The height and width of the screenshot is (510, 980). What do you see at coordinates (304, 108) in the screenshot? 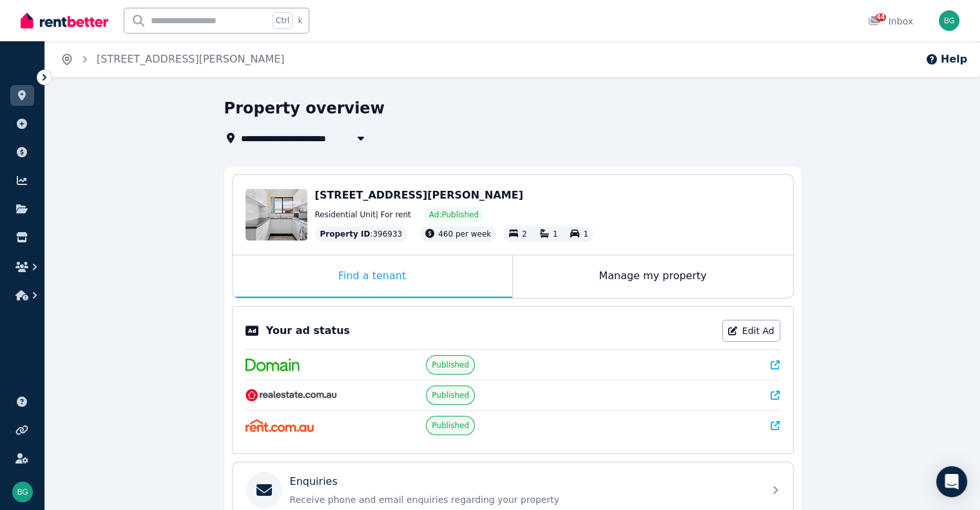
I see `h1: Property overview` at bounding box center [304, 108].